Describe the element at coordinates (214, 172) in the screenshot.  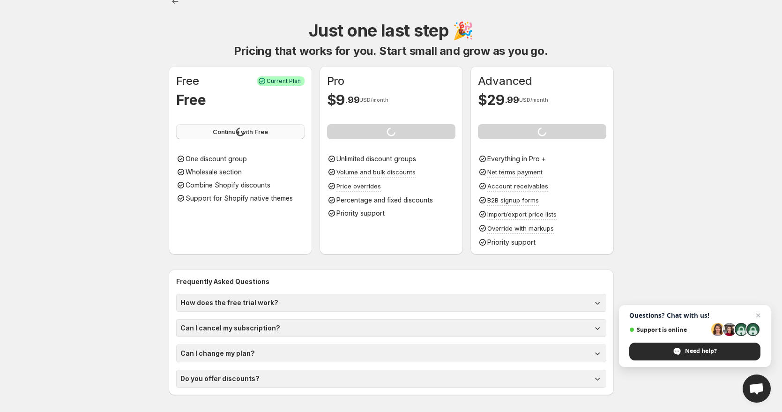
I see `p: Wholesale section` at that location.